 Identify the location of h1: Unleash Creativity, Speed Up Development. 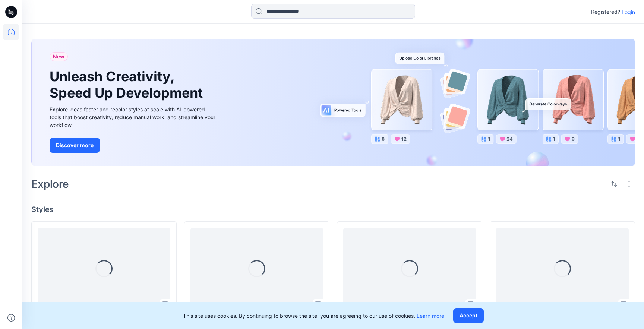
(128, 84).